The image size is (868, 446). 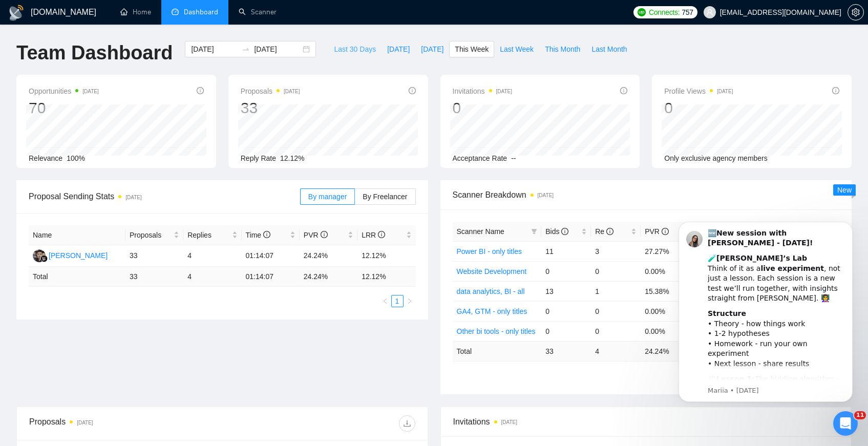 I want to click on span: LRR, so click(x=373, y=235).